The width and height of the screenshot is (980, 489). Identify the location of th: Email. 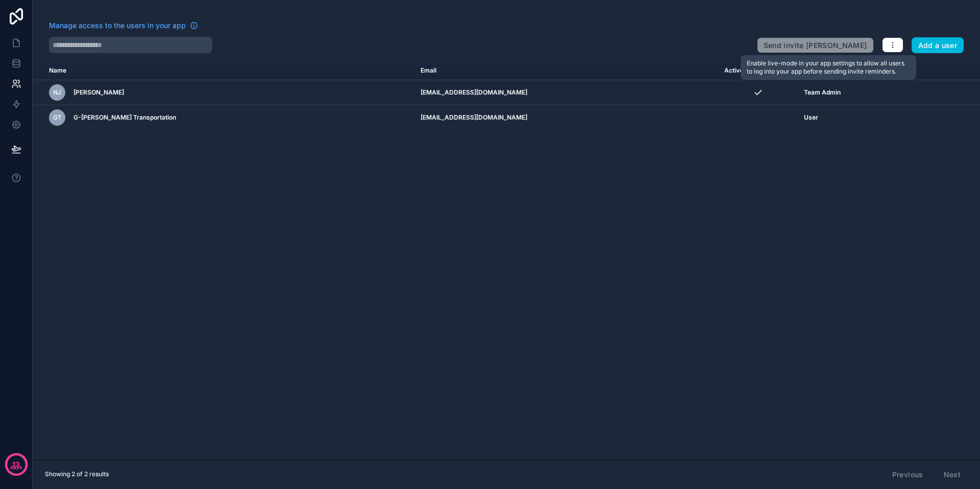
(567, 70).